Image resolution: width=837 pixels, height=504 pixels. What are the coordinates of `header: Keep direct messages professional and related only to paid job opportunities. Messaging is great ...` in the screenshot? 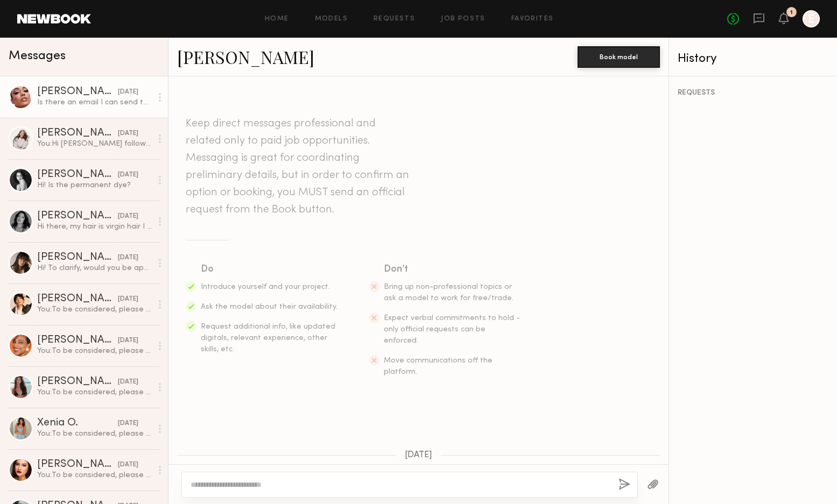 It's located at (299, 166).